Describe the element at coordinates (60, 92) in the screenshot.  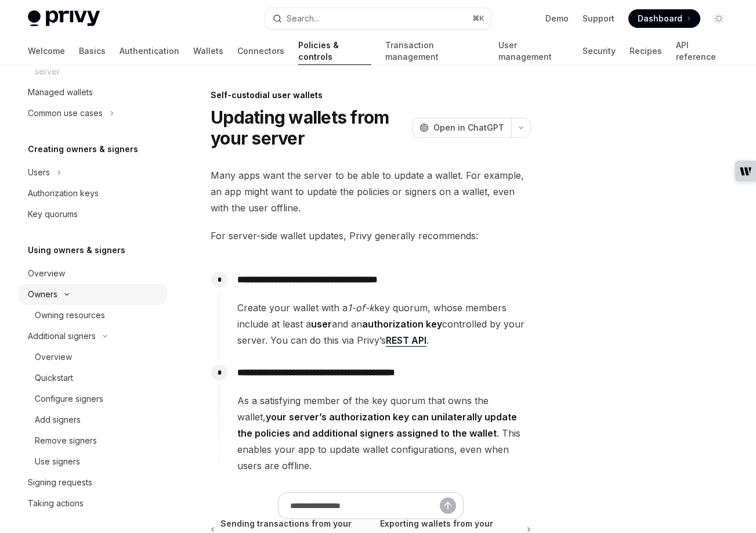
I see `div: Managed wallets` at that location.